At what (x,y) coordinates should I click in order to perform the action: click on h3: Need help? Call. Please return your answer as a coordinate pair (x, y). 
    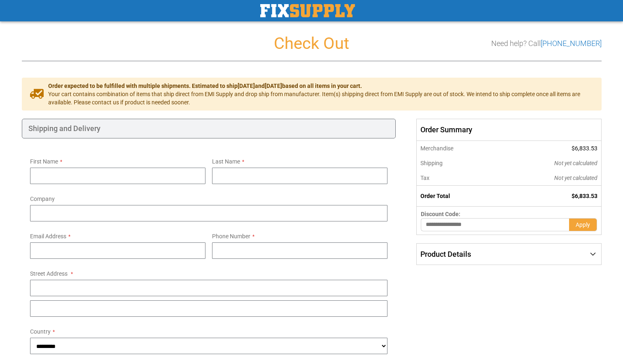
    Looking at the image, I should click on (547, 43).